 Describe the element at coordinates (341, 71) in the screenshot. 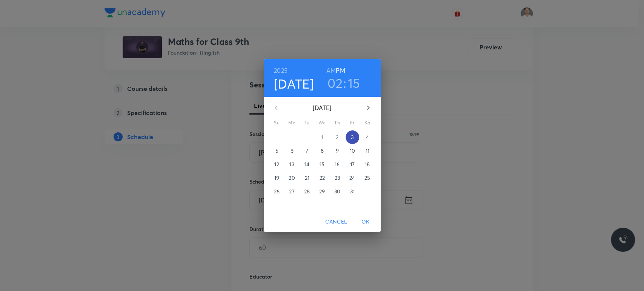

I see `h6: PM` at that location.